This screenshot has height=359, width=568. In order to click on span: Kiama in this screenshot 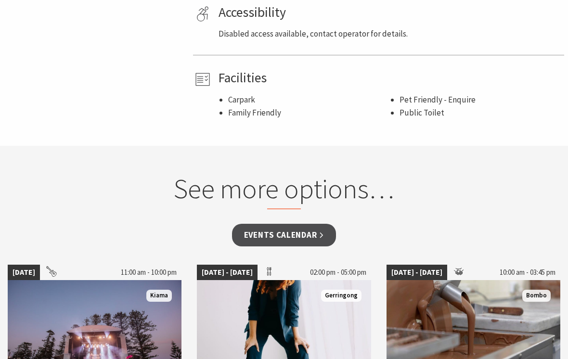, I will do `click(159, 296)`.